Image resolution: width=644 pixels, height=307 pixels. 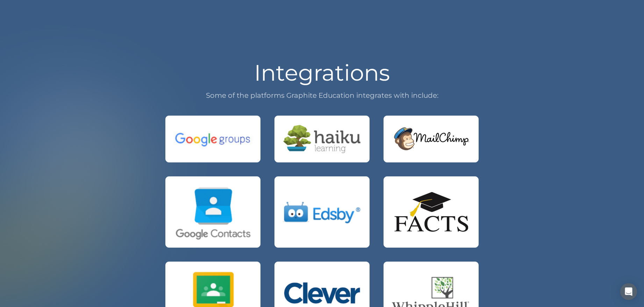 I want to click on h1: Integrations, so click(x=322, y=73).